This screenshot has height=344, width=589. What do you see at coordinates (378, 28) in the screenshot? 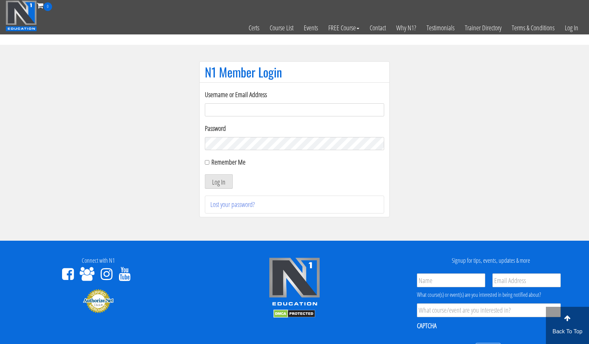
I see `a: Contact` at bounding box center [378, 28].